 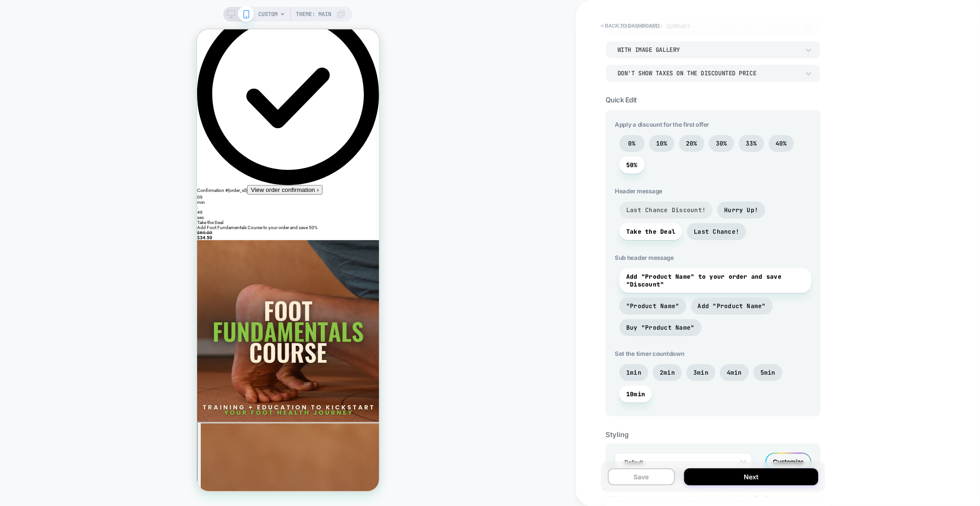 What do you see at coordinates (88, 160) in the screenshot?
I see `button: View order confirmation ›` at bounding box center [88, 160].